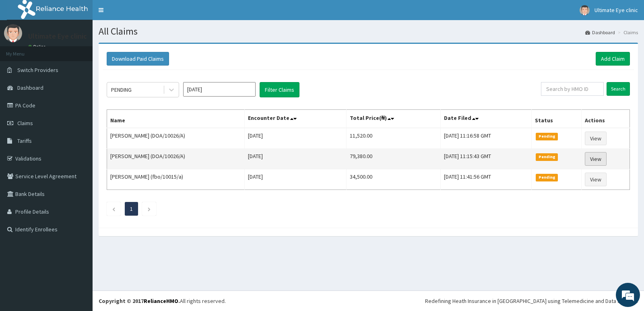 This screenshot has height=311, width=644. I want to click on input: Search, so click(618, 89).